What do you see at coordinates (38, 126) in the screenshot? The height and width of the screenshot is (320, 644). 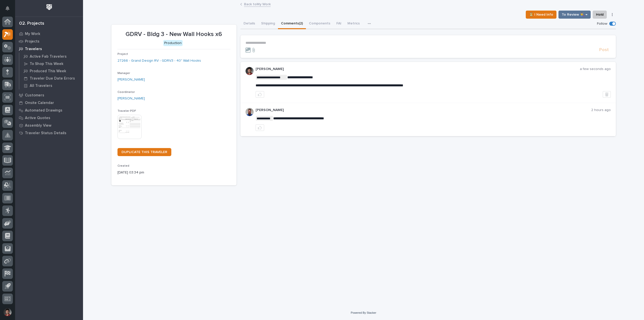 I see `p: Assembly View` at bounding box center [38, 126].